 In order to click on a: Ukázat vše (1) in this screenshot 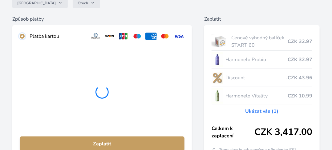, I will do `click(262, 111)`.